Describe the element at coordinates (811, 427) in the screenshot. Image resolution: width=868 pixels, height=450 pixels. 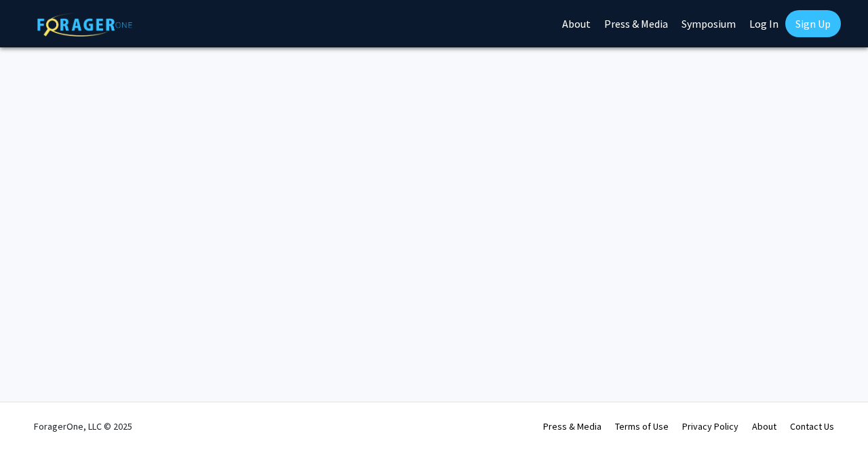
I see `a: Contact Us` at that location.